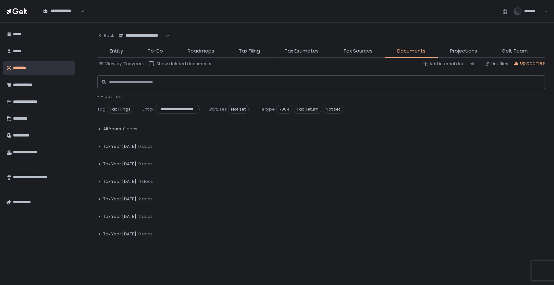 The height and width of the screenshot is (285, 554). Describe the element at coordinates (515, 51) in the screenshot. I see `span: Gelt Team` at that location.